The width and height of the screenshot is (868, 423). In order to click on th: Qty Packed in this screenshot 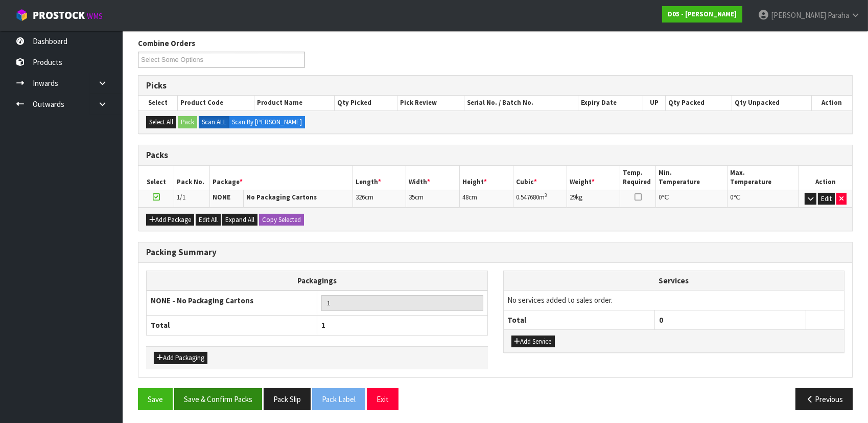, I will do `click(698, 103)`.